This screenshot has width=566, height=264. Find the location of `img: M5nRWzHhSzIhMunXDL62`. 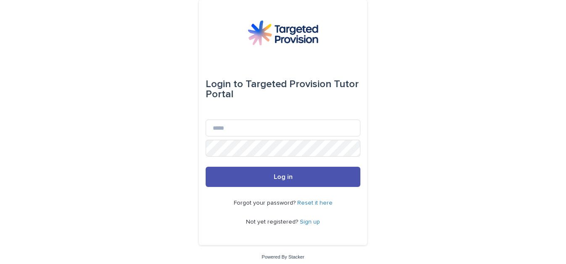

img: M5nRWzHhSzIhMunXDL62 is located at coordinates (283, 33).